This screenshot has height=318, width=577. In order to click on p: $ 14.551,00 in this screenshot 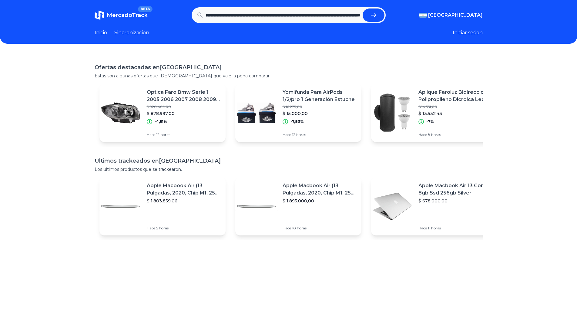, I will do `click(455, 107)`.